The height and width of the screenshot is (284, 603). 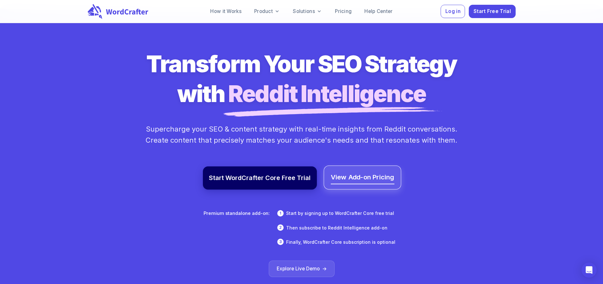 What do you see at coordinates (340, 213) in the screenshot?
I see `p: Start by signing up to WordCrafter Core free trial` at bounding box center [340, 213].